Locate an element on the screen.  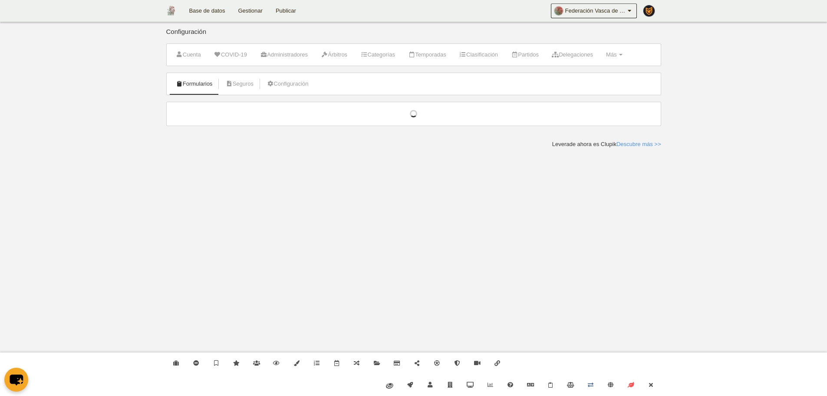
a: Delegaciones is located at coordinates (572, 55).